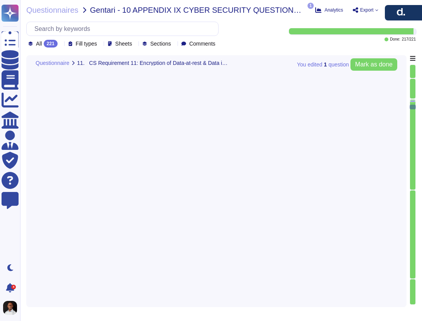 The height and width of the screenshot is (321, 422). I want to click on div: 221, so click(51, 44).